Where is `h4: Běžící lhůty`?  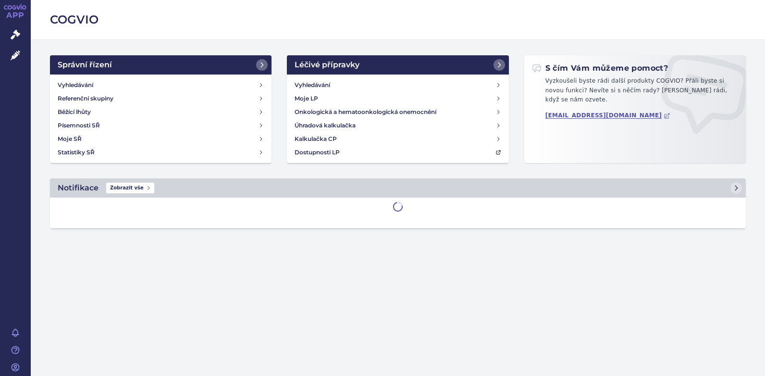
h4: Běžící lhůty is located at coordinates (74, 112).